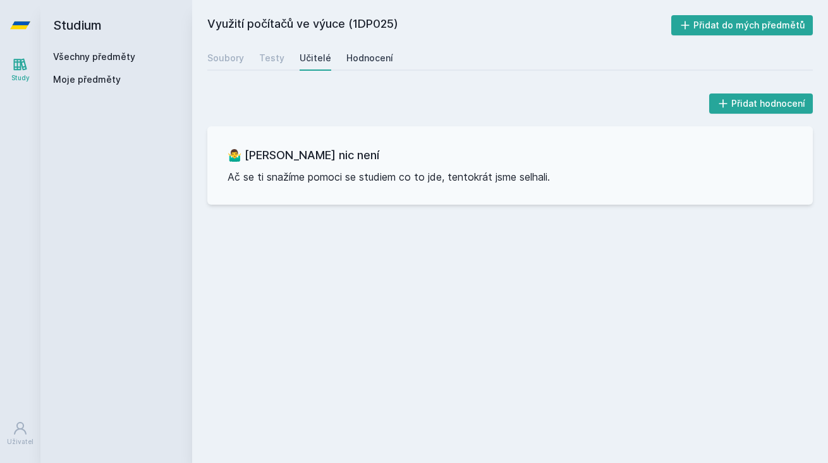 This screenshot has height=463, width=828. I want to click on div: Testy, so click(272, 58).